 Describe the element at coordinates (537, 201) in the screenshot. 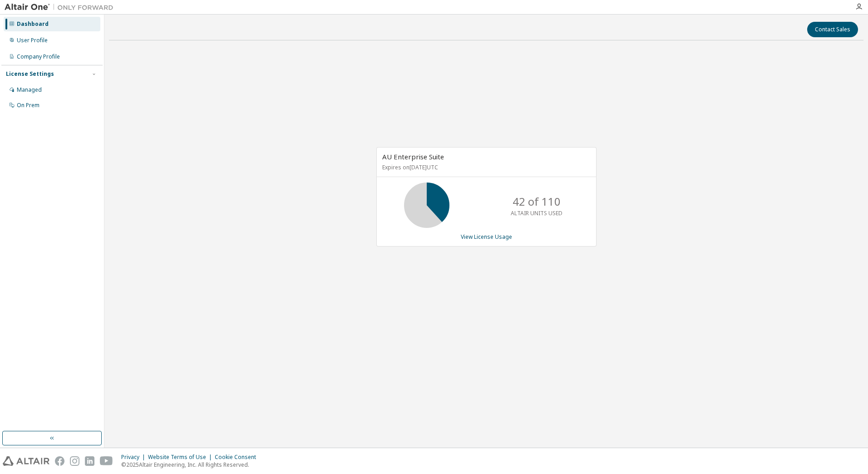

I see `p: 42 of 110` at that location.